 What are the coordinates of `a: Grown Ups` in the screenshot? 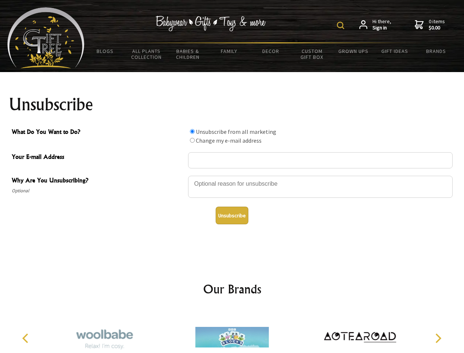 It's located at (353, 51).